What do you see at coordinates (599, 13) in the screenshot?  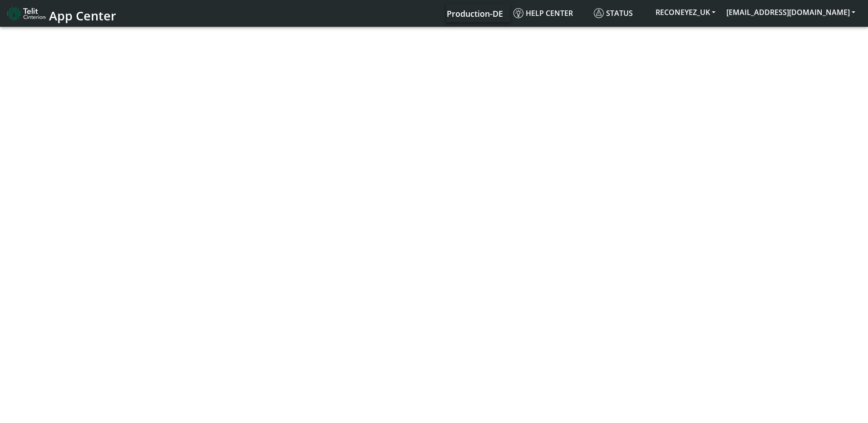 I see `img: status.svg` at bounding box center [599, 13].